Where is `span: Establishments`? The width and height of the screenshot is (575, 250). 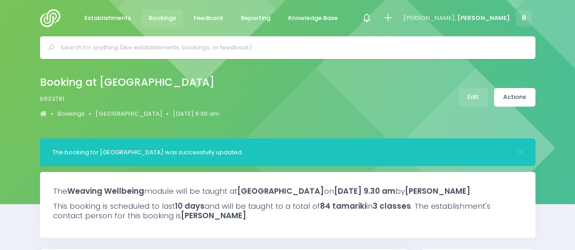 span: Establishments is located at coordinates (108, 18).